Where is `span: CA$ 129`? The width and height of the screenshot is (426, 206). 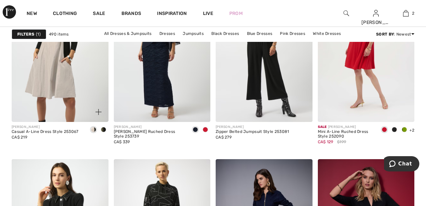
span: CA$ 129 is located at coordinates (325, 142).